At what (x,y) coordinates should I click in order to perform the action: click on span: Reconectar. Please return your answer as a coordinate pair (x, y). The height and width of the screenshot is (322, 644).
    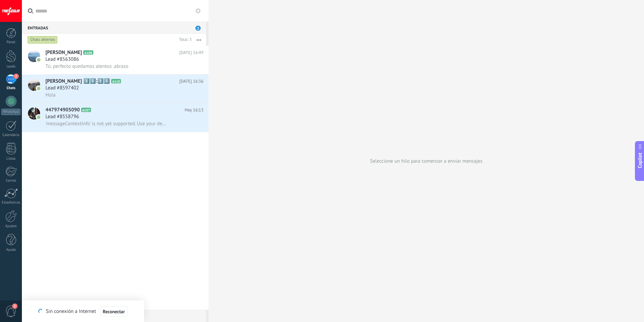
    Looking at the image, I should click on (114, 312).